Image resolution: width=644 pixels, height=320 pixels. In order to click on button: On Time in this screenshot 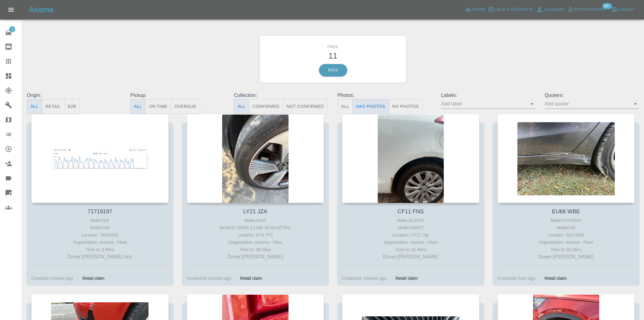, I will do `click(158, 106)`.